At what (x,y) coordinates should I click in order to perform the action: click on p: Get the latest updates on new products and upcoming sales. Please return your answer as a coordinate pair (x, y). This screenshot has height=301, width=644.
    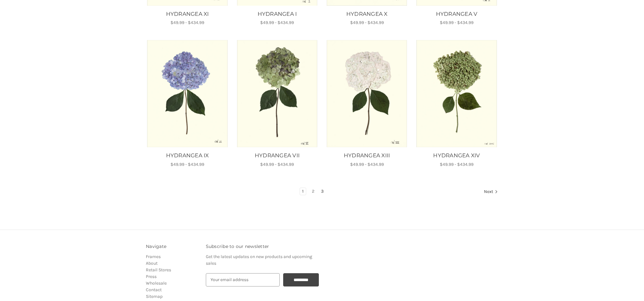
    Looking at the image, I should click on (262, 260).